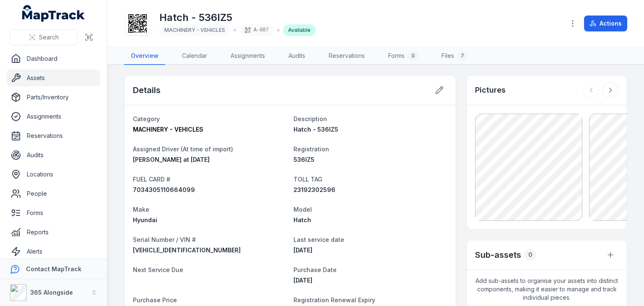 The width and height of the screenshot is (644, 306). I want to click on span: Registration, so click(311, 149).